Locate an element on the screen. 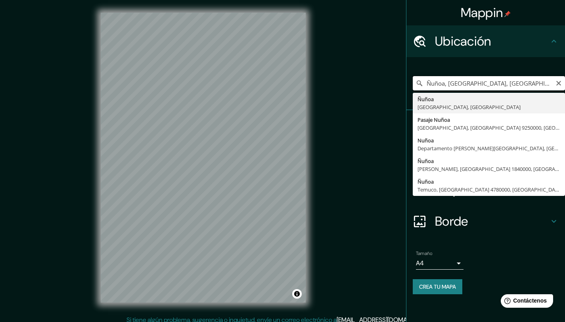 The width and height of the screenshot is (565, 322). div: Patas is located at coordinates (485, 126).